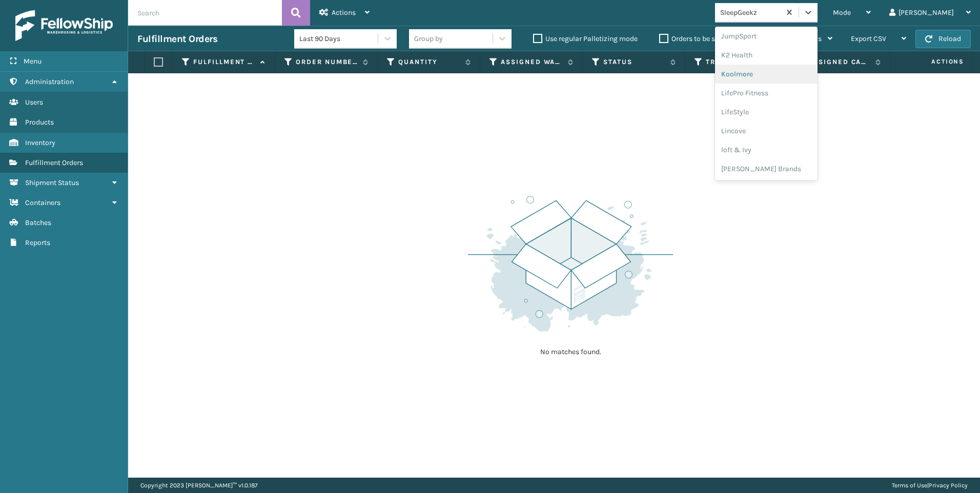 This screenshot has width=980, height=493. I want to click on div: SleepGeekz, so click(751, 13).